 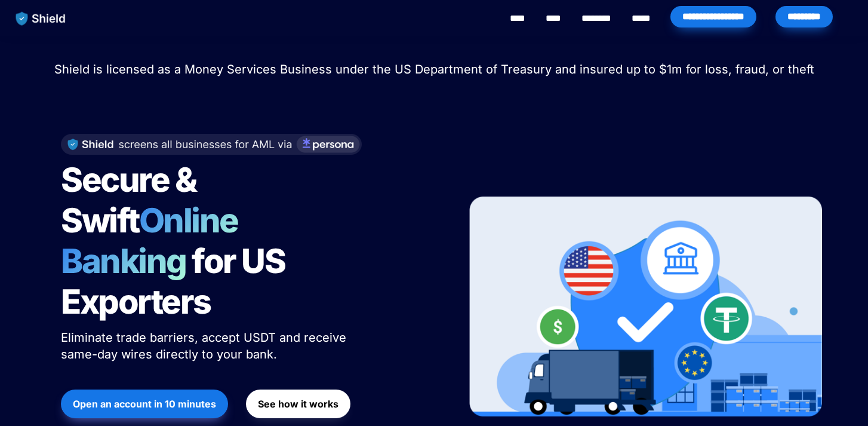 I want to click on strong: See how it works, so click(x=298, y=404).